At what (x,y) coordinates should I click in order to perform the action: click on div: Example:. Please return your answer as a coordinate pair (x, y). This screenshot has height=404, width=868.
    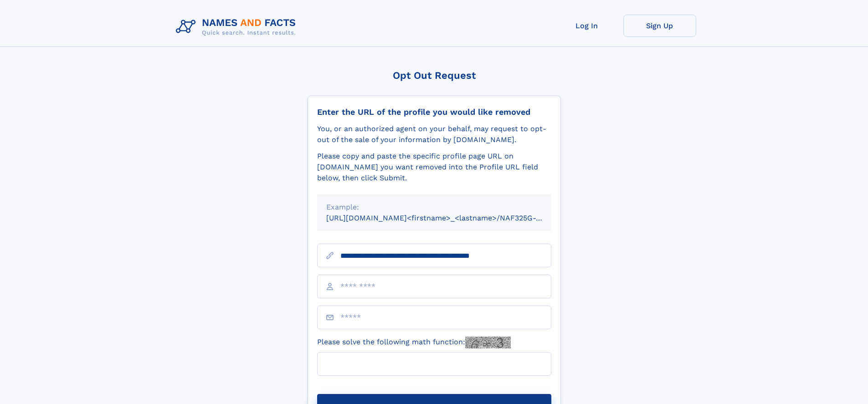
    Looking at the image, I should click on (434, 207).